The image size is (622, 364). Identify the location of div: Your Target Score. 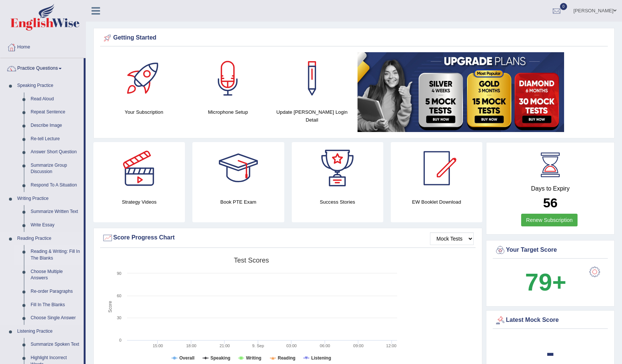
(550, 250).